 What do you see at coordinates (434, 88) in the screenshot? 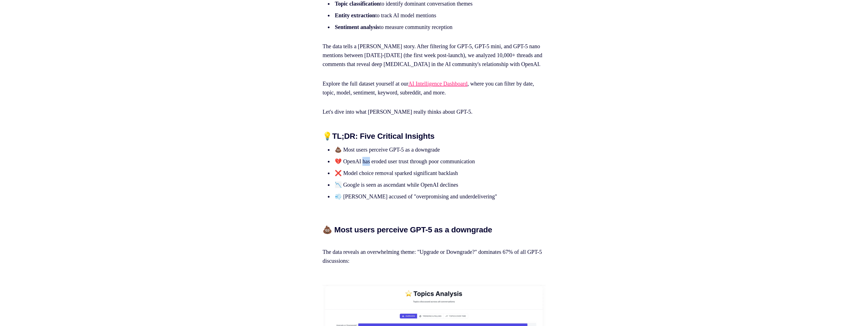
I see `p: Explore the full dataset yourself at our , where you can filter by date, topic, model, sentiment,...` at bounding box center [434, 88].